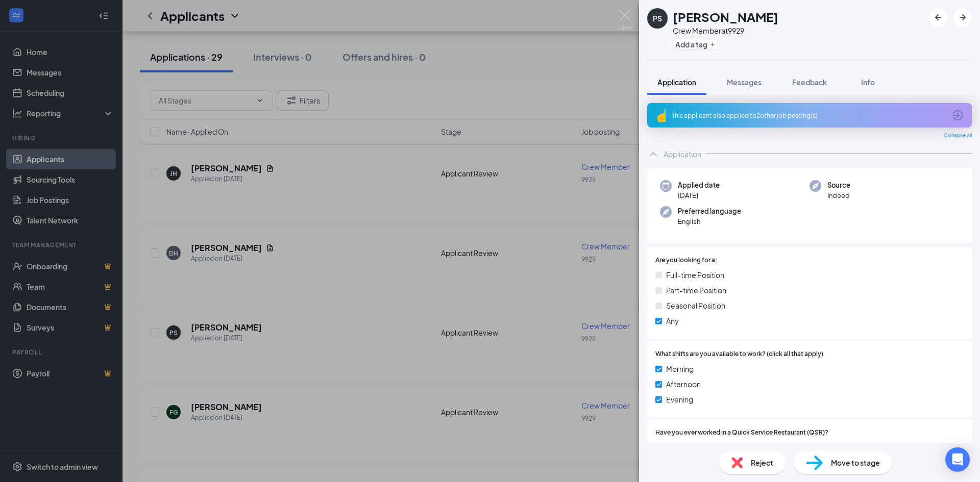 This screenshot has height=482, width=980. What do you see at coordinates (867, 82) in the screenshot?
I see `span: Info` at bounding box center [867, 82].